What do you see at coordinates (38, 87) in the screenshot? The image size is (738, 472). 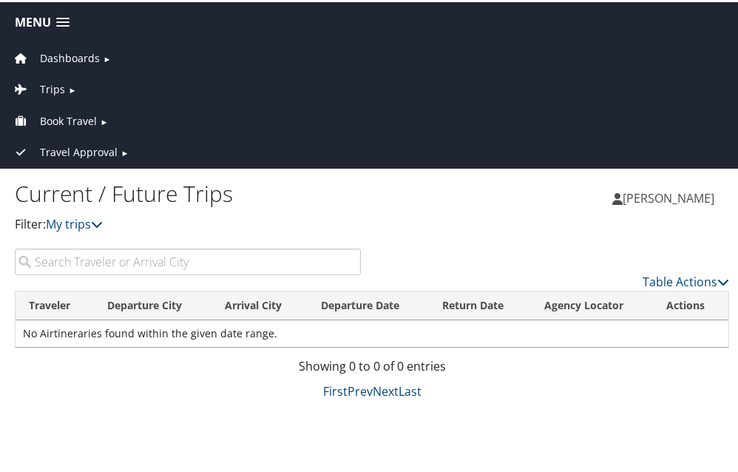 I see `a: Trips` at bounding box center [38, 87].